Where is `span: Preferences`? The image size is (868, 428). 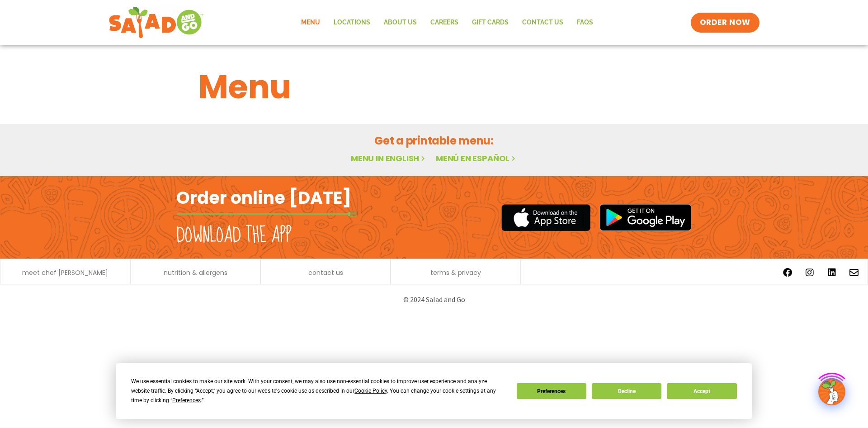
span: Preferences is located at coordinates (186, 400).